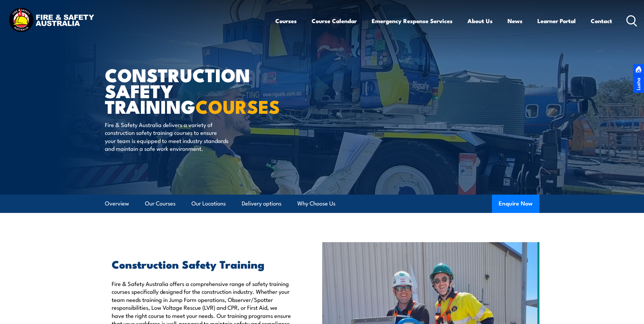 This screenshot has width=644, height=324. What do you see at coordinates (201, 264) in the screenshot?
I see `h2: Construction Safety Training` at bounding box center [201, 264].